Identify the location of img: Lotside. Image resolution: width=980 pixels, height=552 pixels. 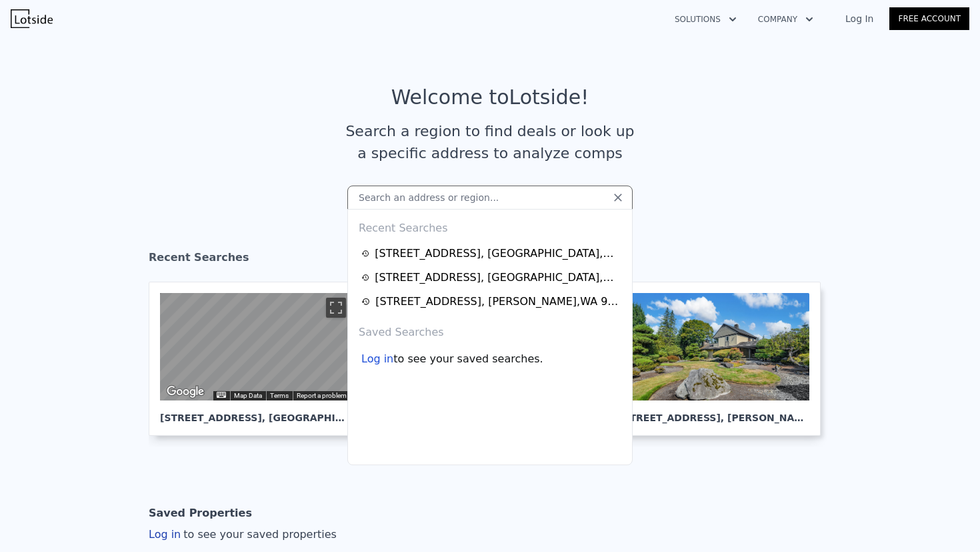
(31, 19).